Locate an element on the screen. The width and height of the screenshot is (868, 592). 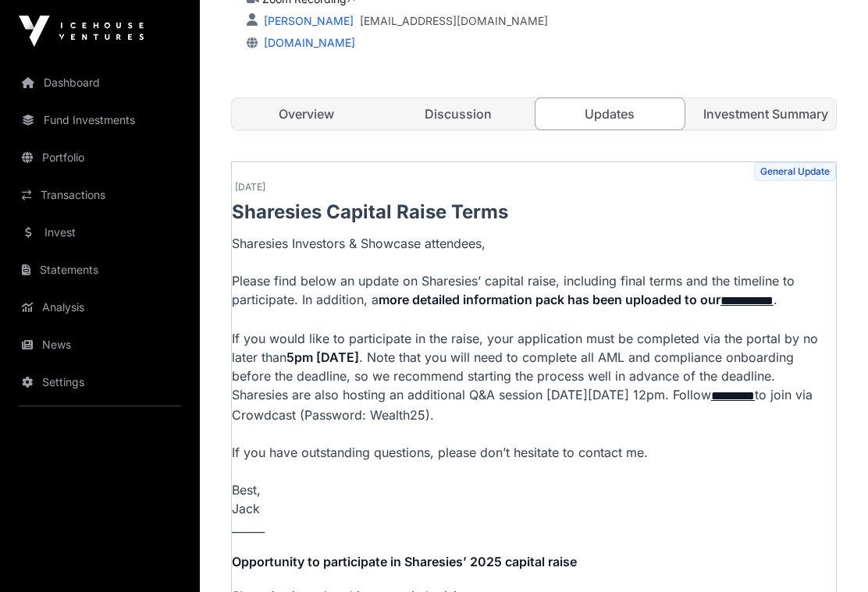
a: Settings is located at coordinates (100, 382).